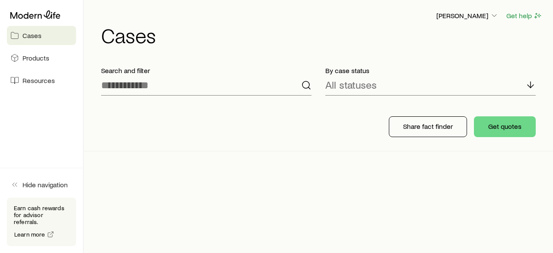  What do you see at coordinates (428, 127) in the screenshot?
I see `button: Share fact finder` at bounding box center [428, 127].